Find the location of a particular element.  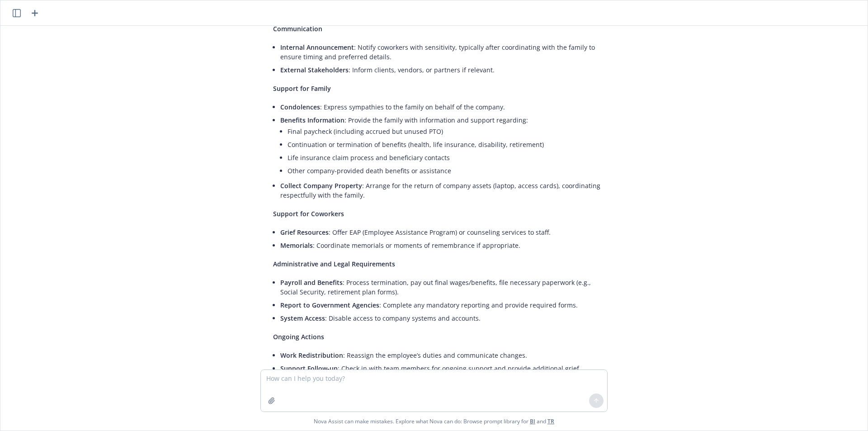

li: : Offer EAP (Employee Assistance Program) or counseling services to staff. is located at coordinates (442, 232).